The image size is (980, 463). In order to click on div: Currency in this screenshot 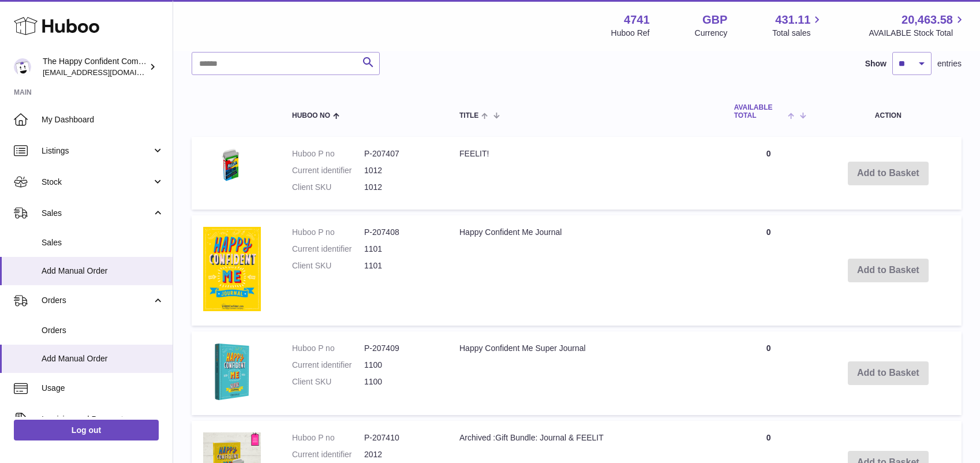, I will do `click(711, 33)`.